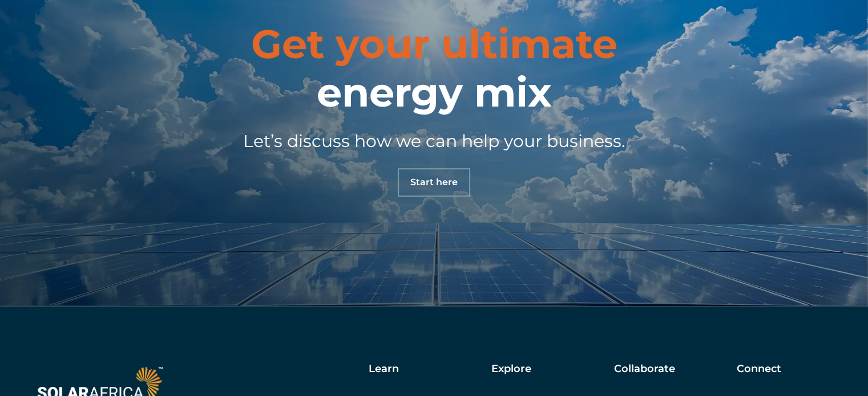 This screenshot has height=396, width=868. I want to click on h4: Let’s discuss how we can help your business., so click(434, 141).